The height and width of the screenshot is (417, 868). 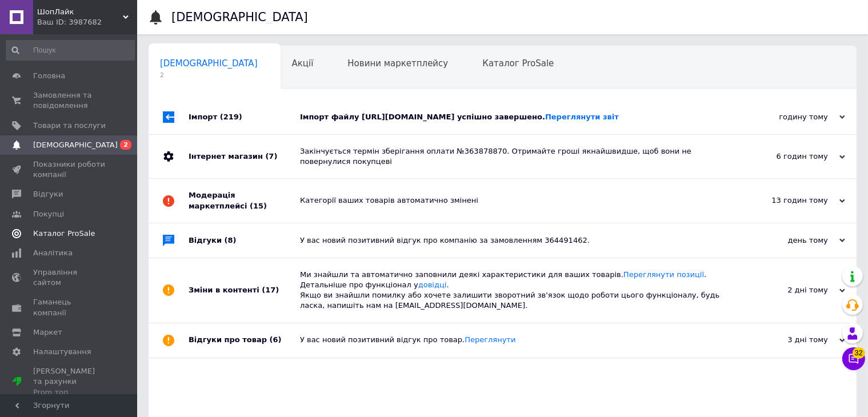 I want to click on span: Маркет, so click(x=47, y=333).